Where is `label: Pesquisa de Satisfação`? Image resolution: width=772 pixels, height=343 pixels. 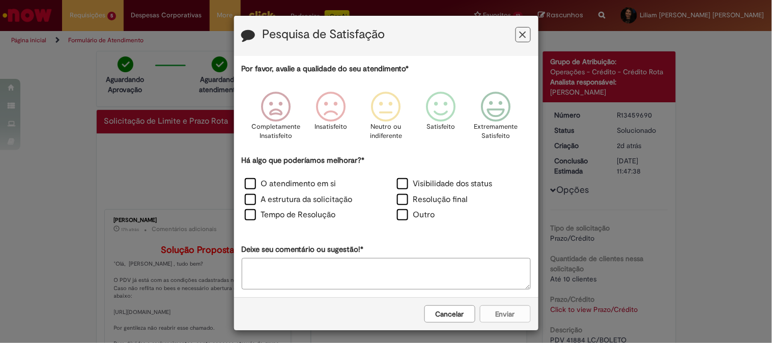 label: Pesquisa de Satisfação is located at coordinates (324, 35).